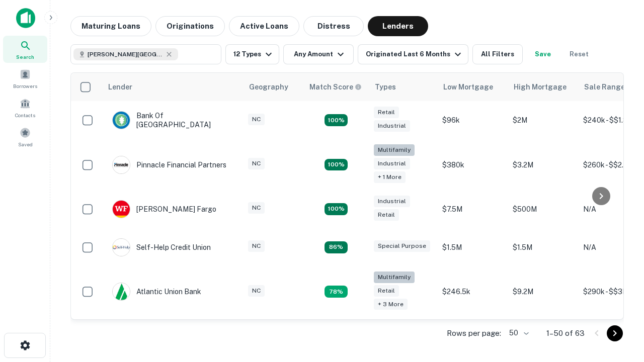 The height and width of the screenshot is (362, 644). What do you see at coordinates (398, 26) in the screenshot?
I see `button: Lenders` at bounding box center [398, 26].